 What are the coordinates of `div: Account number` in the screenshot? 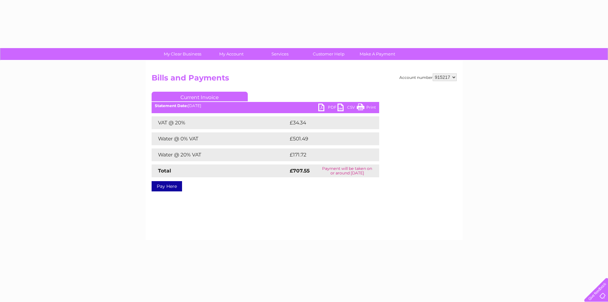 It's located at (428, 77).